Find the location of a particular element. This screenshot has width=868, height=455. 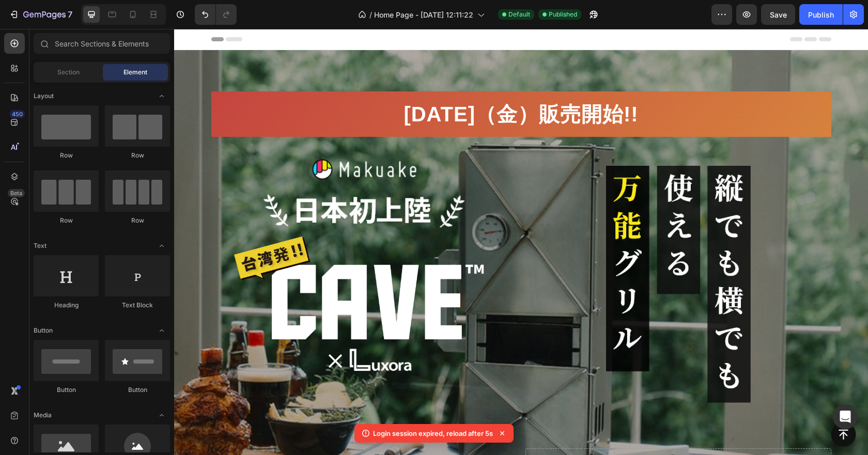

span: Text is located at coordinates (40, 246).